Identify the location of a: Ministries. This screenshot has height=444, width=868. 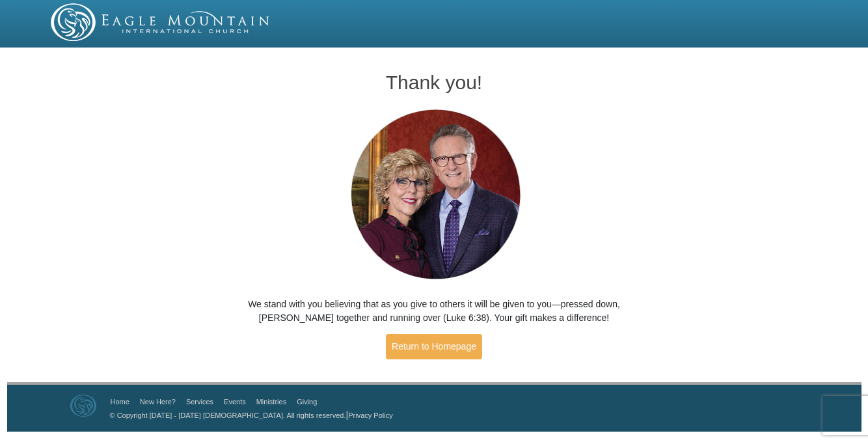
(271, 401).